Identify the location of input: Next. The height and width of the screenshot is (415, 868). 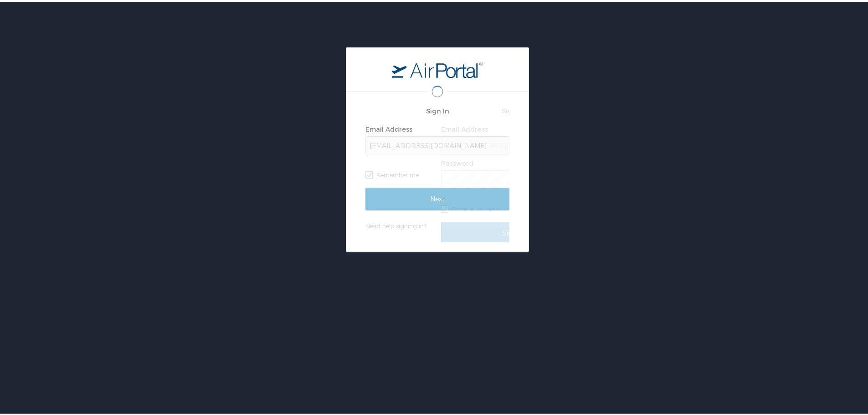
(438, 197).